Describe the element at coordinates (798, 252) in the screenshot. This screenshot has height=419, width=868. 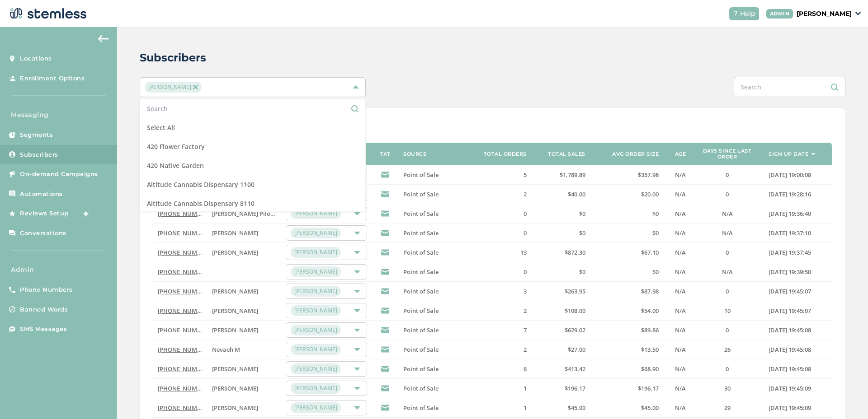
I see `label: 2025-03-10 19:37:45` at that location.